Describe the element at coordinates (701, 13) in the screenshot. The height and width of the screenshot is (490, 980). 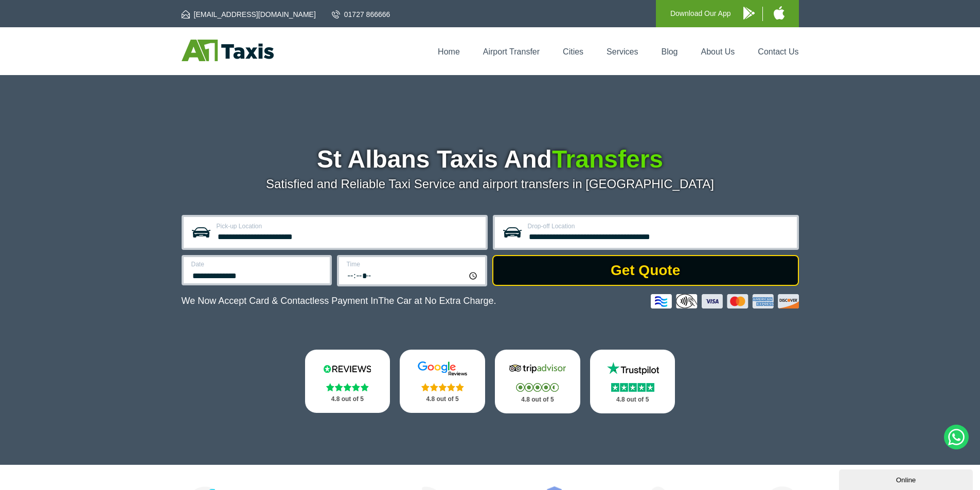
I see `p: Download Our App` at that location.